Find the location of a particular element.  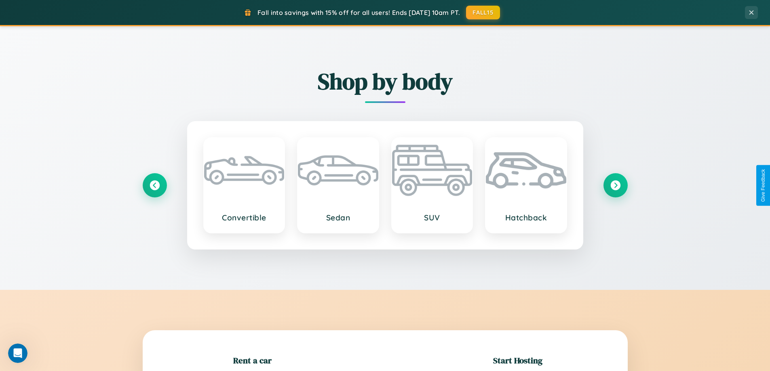

h3: Convertible is located at coordinates (244, 218).